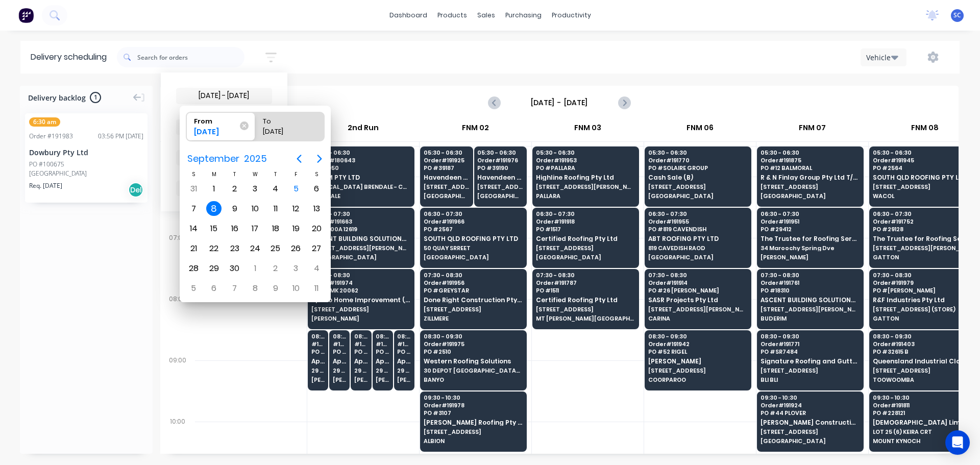 Image resolution: width=980 pixels, height=465 pixels. What do you see at coordinates (923, 229) in the screenshot?
I see `span: PO # 29128` at bounding box center [923, 229].